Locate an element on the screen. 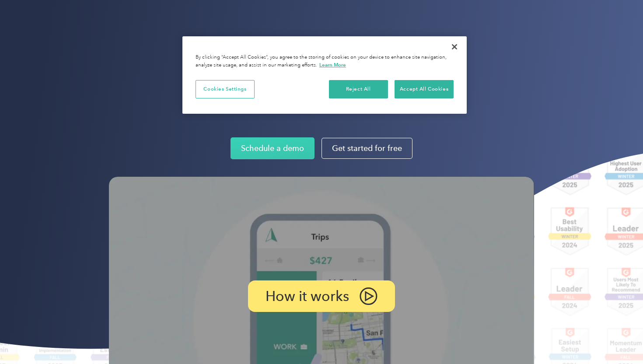 The height and width of the screenshot is (364, 643). div: Cookie banner is located at coordinates (325, 75).